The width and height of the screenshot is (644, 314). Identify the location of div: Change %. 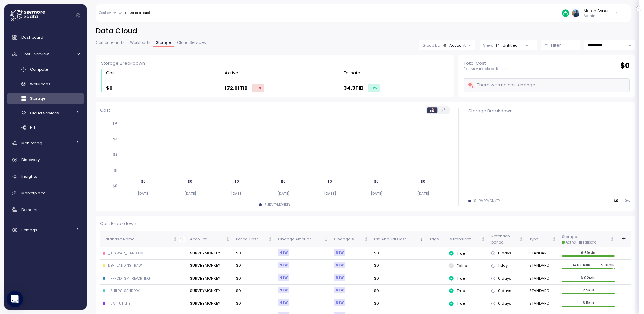
(349, 240).